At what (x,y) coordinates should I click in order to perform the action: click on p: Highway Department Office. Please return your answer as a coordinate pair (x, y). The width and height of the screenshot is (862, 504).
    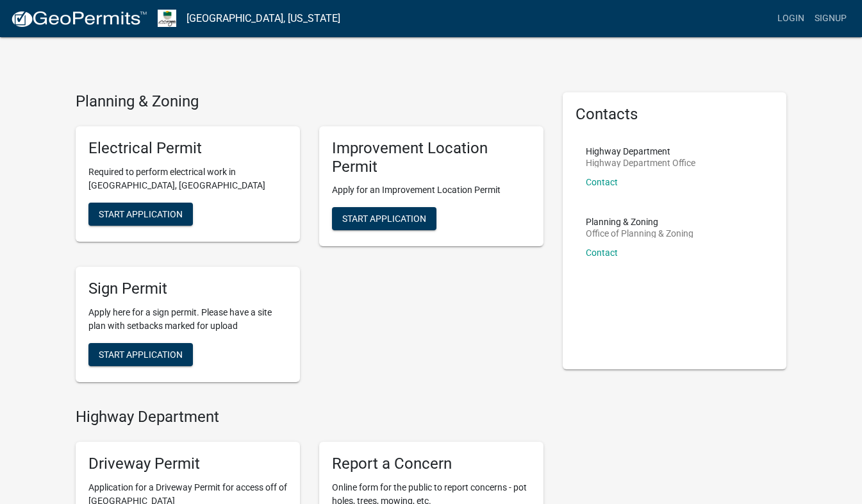
    Looking at the image, I should click on (640, 163).